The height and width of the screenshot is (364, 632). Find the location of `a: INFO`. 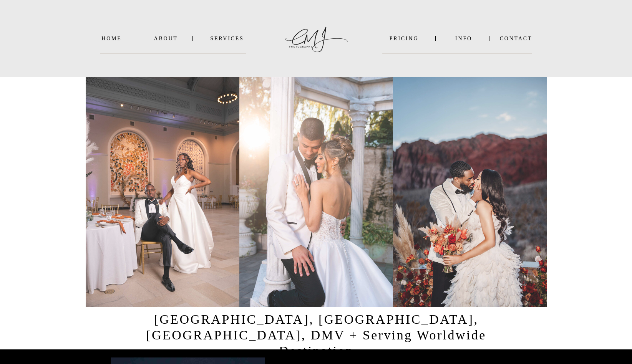

a: INFO is located at coordinates (464, 38).